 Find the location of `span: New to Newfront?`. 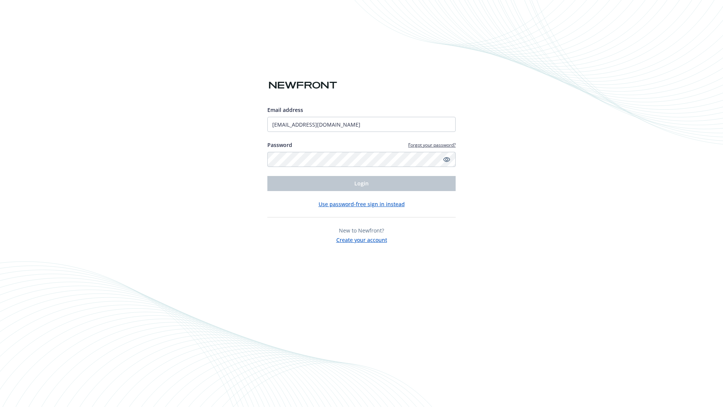

span: New to Newfront? is located at coordinates (361, 230).